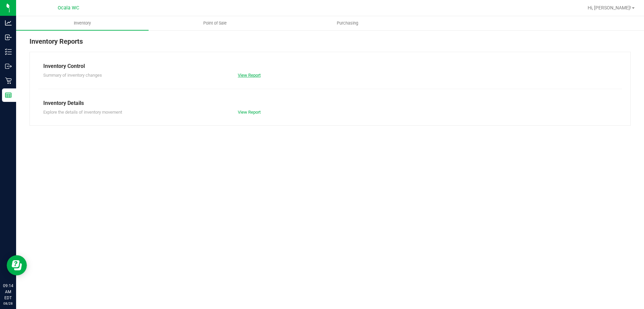 This screenshot has width=644, height=309. What do you see at coordinates (72, 75) in the screenshot?
I see `span: Summary of inventory changes` at bounding box center [72, 75].